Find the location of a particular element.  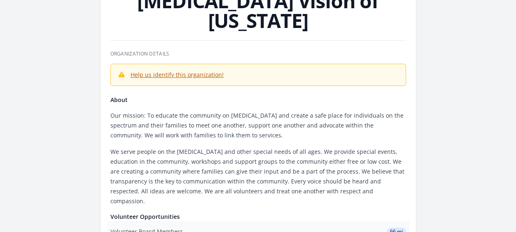

a: Help us identify this organization! is located at coordinates (177, 74).